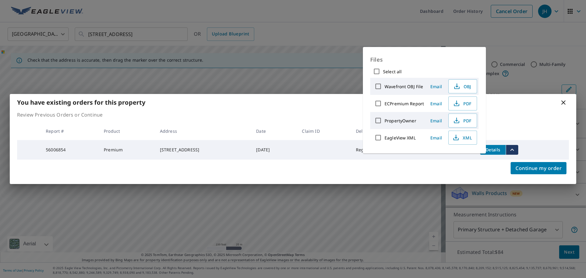 Image resolution: width=586 pixels, height=278 pixels. I want to click on button: filesDropdownBtn-56006854, so click(512, 150).